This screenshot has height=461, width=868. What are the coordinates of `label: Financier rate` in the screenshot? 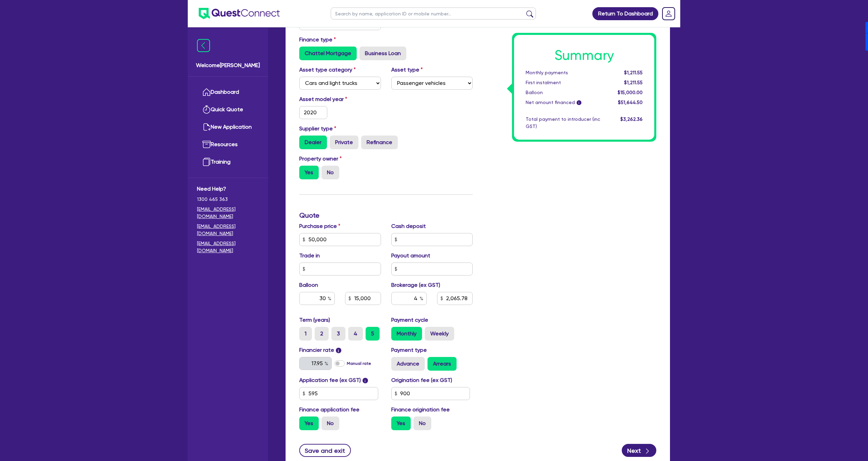 It's located at (320, 350).